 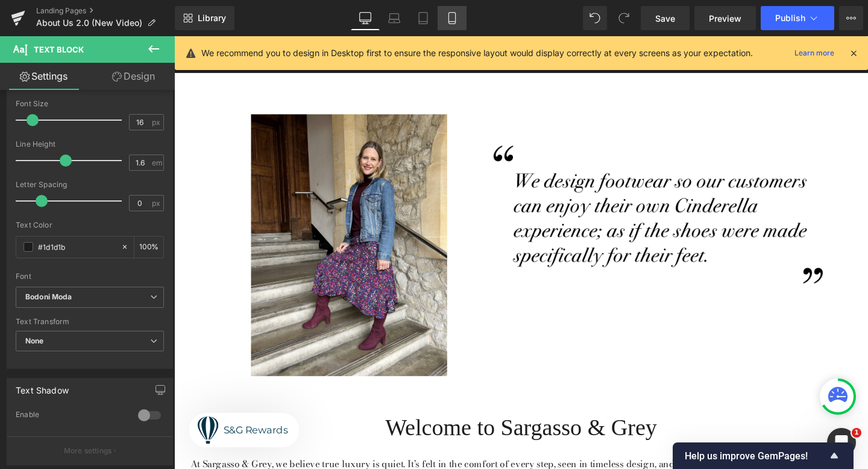 I want to click on input: Color, so click(x=76, y=247).